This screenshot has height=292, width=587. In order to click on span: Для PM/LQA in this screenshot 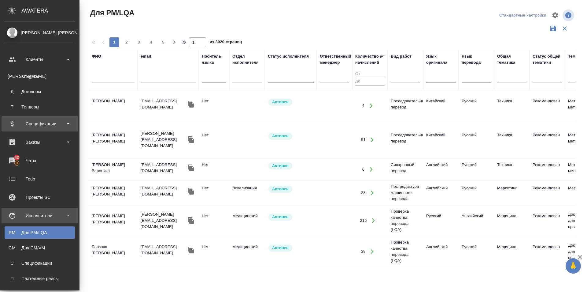, I will do `click(111, 13)`.